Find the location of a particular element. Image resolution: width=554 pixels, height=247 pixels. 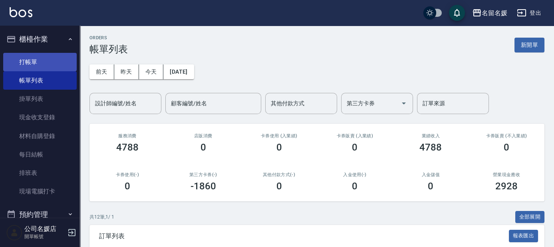

span: 訂單列表 is located at coordinates (304, 236).